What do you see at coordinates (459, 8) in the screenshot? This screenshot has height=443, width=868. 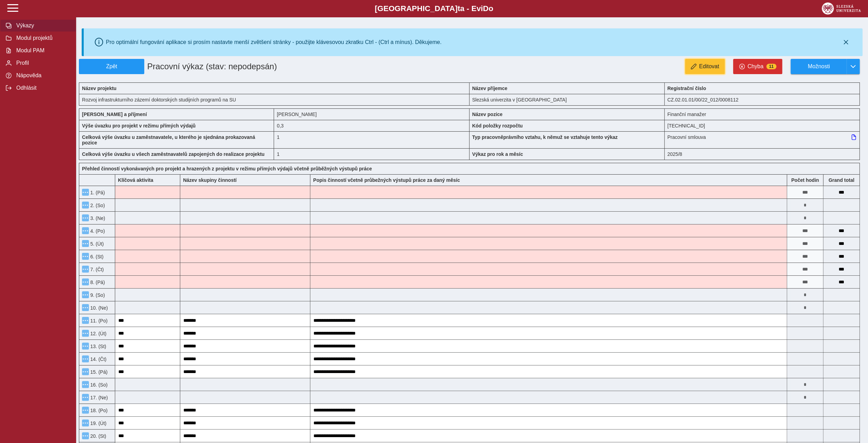 I see `span: t` at bounding box center [459, 8].